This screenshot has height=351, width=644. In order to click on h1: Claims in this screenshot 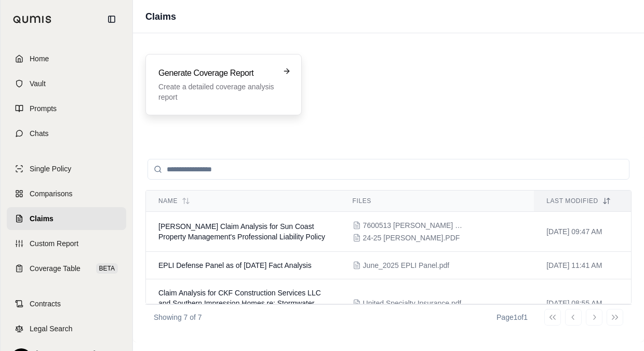, I will do `click(160, 17)`.